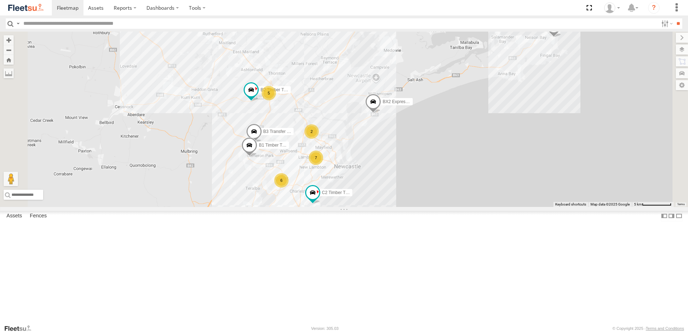 This screenshot has width=688, height=332. I want to click on span: C2 Timber Truck, so click(338, 193).